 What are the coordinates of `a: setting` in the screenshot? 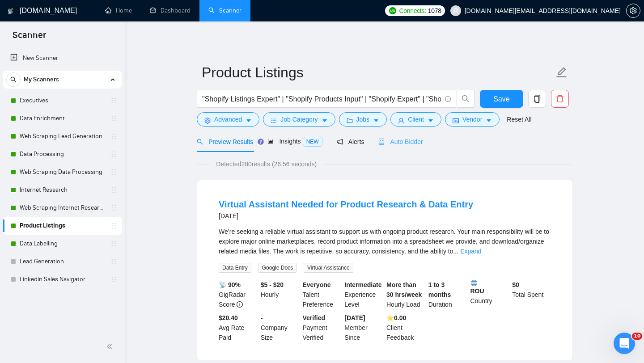 It's located at (633, 11).